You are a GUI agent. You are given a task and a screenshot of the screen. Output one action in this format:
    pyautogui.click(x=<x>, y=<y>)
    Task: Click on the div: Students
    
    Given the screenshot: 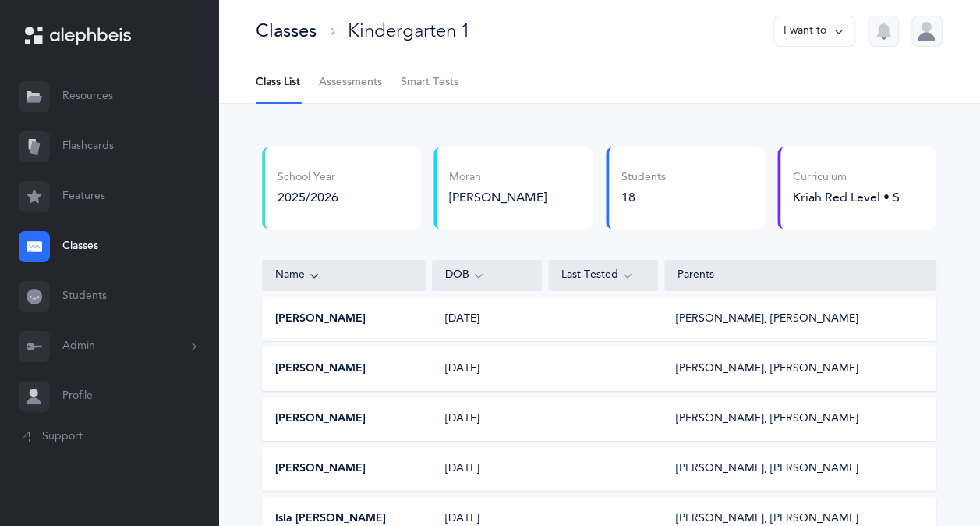 What is the action you would take?
    pyautogui.click(x=643, y=178)
    